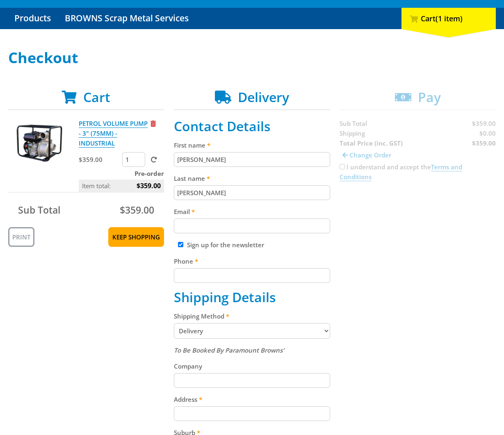  Describe the element at coordinates (99, 160) in the screenshot. I see `p: $359.00` at that location.